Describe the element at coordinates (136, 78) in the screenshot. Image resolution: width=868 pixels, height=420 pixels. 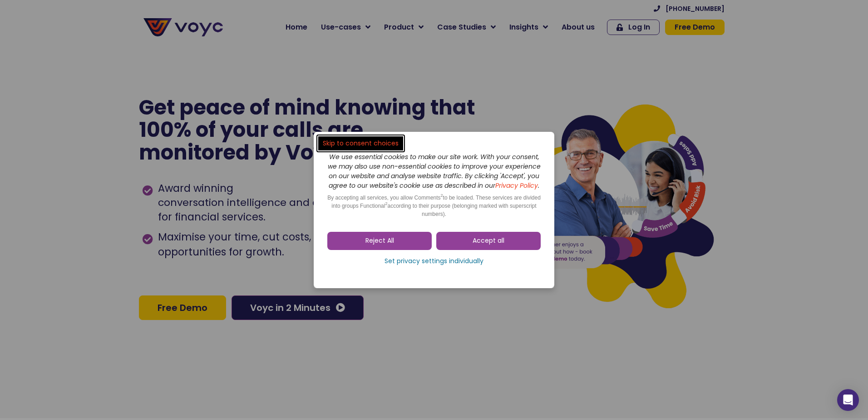
I see `span: Job title` at that location.